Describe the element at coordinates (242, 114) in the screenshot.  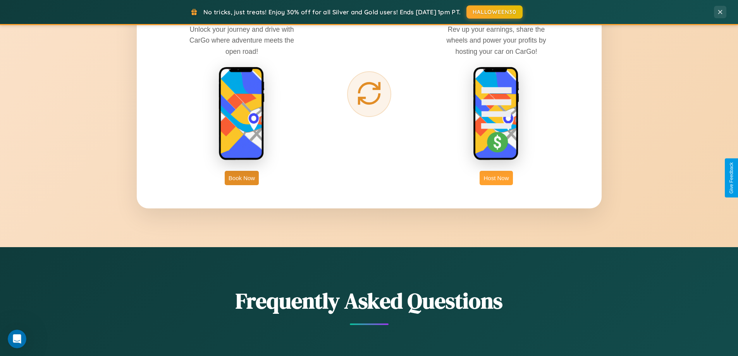
I see `img: rent phone` at that location.